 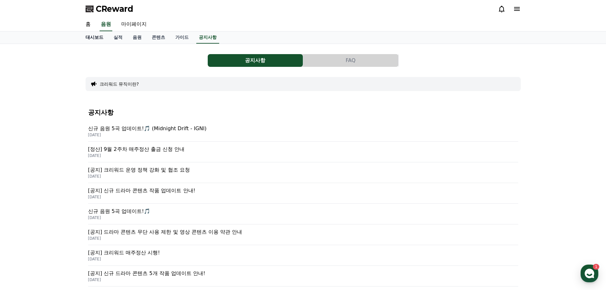 I want to click on p: [공지] 크리워드 매주정산 시행!, so click(x=303, y=253).